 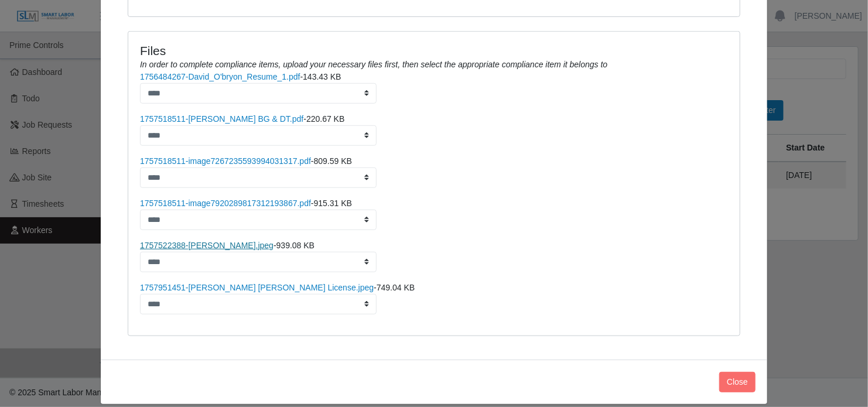 What do you see at coordinates (295, 245) in the screenshot?
I see `span: 939.08 KB` at bounding box center [295, 245].